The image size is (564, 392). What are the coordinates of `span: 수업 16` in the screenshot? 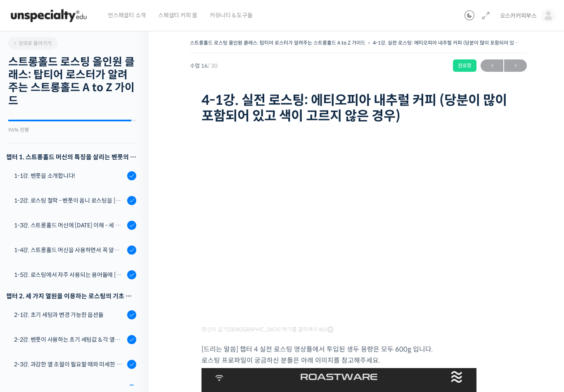 It's located at (203, 65).